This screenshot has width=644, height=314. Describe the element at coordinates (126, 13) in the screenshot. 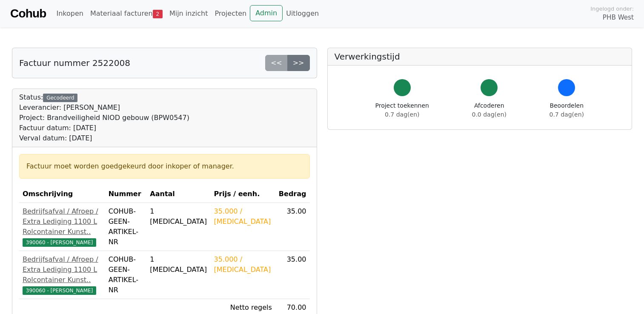

I see `a: Materiaal facturen2` at that location.